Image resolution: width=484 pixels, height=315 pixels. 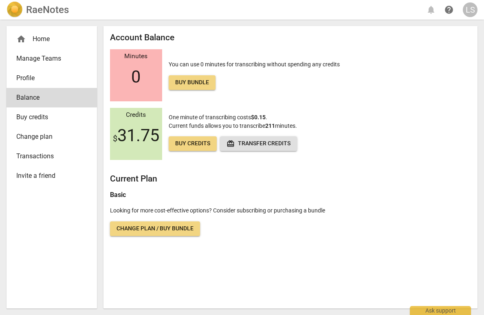 What do you see at coordinates (52, 156) in the screenshot?
I see `a: Transactions` at bounding box center [52, 156].